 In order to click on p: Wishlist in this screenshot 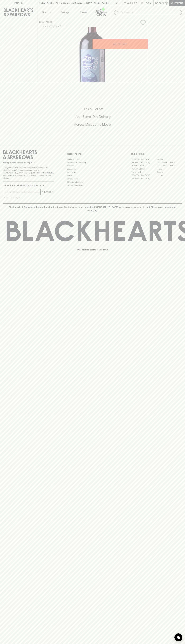, I will do `click(132, 3)`.